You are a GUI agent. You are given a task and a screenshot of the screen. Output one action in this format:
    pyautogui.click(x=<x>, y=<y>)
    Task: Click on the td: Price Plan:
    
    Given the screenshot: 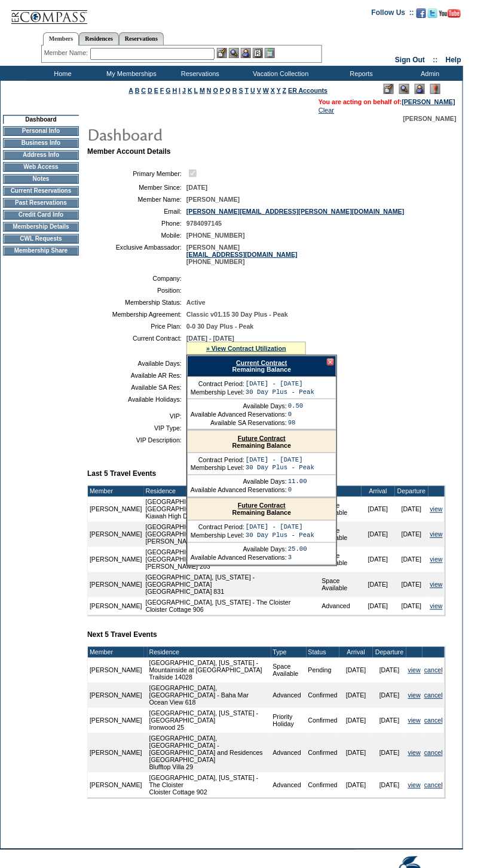 What is the action you would take?
    pyautogui.click(x=137, y=326)
    